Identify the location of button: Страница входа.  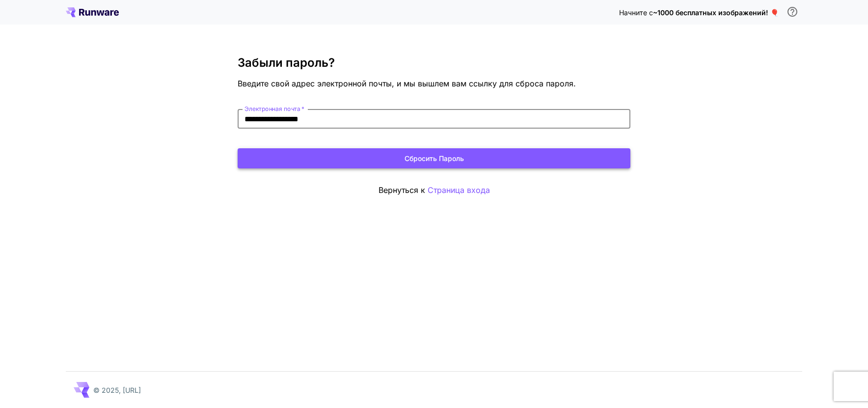
(459, 190).